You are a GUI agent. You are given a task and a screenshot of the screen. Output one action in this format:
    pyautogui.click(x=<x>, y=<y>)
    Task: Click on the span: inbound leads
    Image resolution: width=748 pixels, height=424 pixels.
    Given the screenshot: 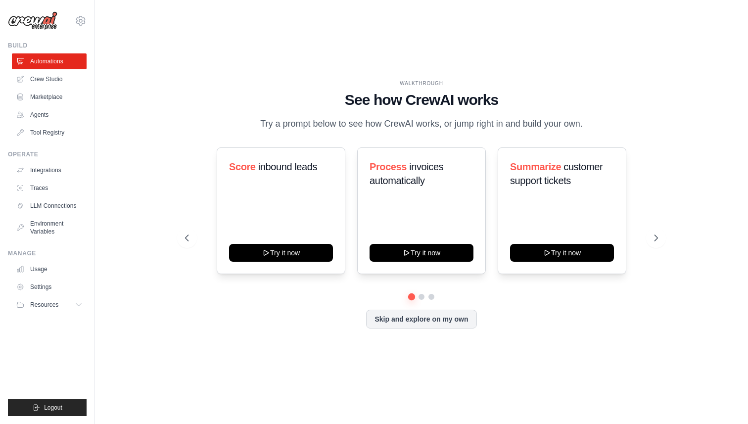 What is the action you would take?
    pyautogui.click(x=287, y=167)
    